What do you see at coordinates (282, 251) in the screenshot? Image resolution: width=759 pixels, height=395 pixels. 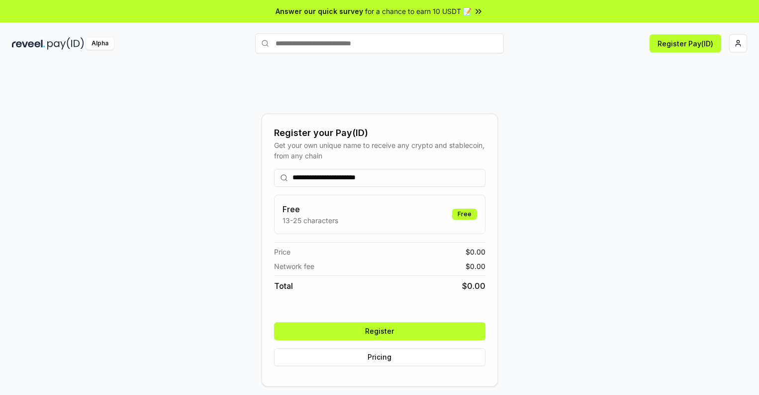 I see `span: Price` at bounding box center [282, 251].